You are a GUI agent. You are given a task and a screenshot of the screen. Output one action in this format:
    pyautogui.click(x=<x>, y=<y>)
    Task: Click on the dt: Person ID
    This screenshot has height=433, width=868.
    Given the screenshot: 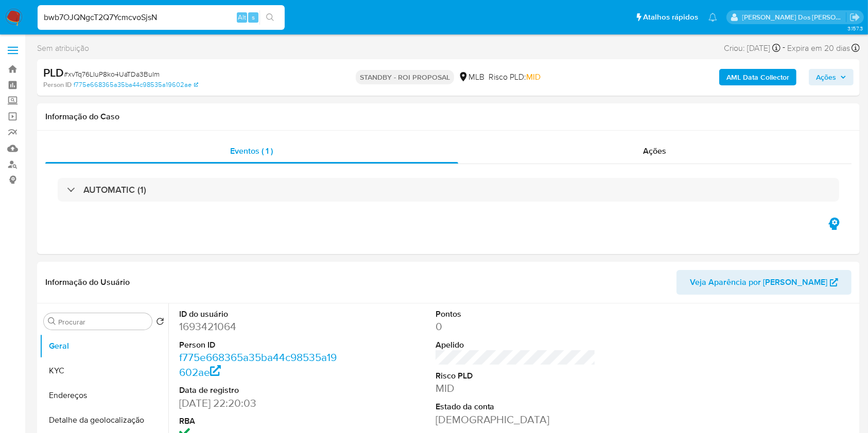 What is the action you would take?
    pyautogui.click(x=260, y=345)
    